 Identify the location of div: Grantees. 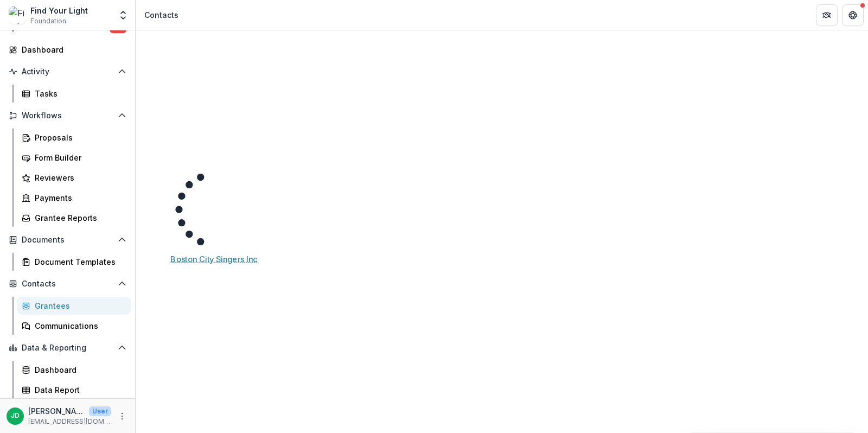
(78, 306).